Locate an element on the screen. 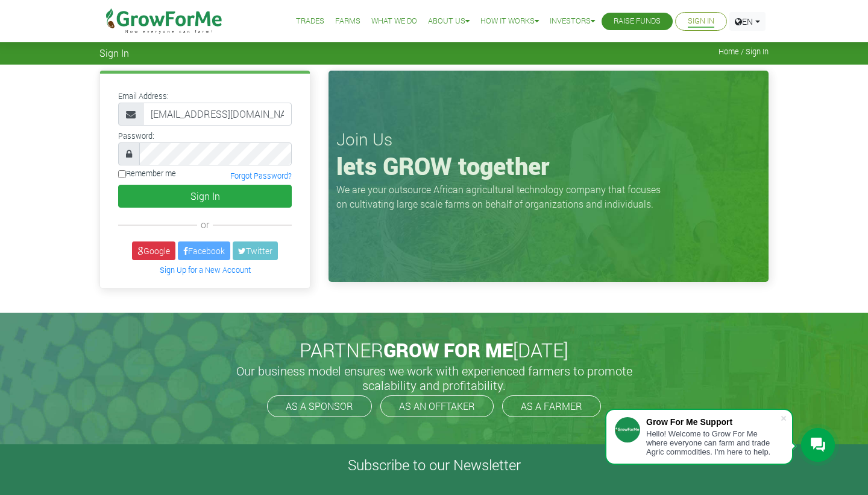  h3: Join Us is located at coordinates (548, 140).